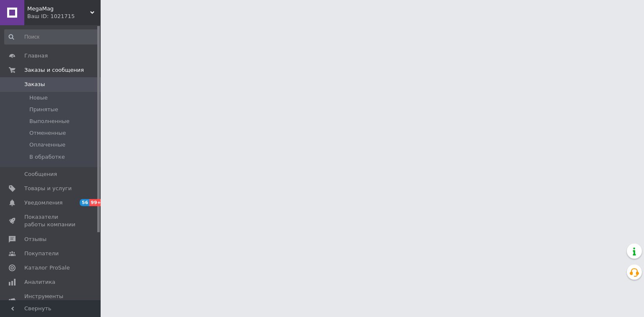 This screenshot has width=644, height=317. What do you see at coordinates (54, 70) in the screenshot?
I see `span: Заказы и сообщения` at bounding box center [54, 70].